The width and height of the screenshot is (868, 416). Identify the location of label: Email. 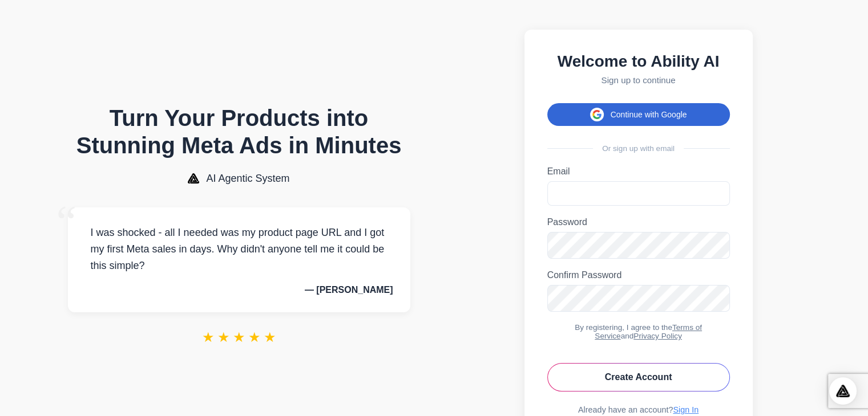
(638, 171).